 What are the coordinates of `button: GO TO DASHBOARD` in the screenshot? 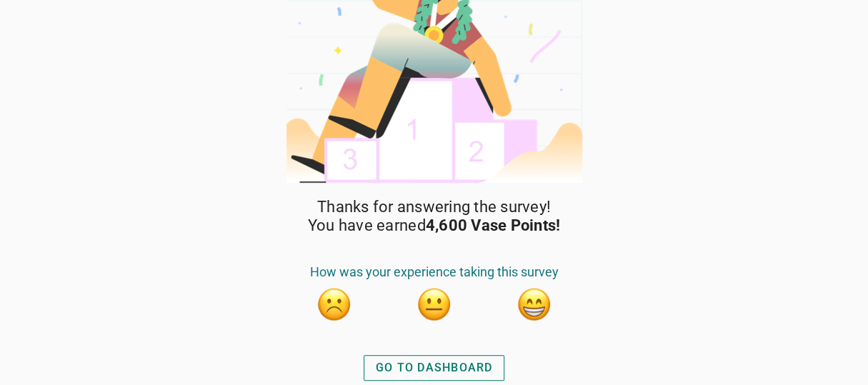 It's located at (434, 368).